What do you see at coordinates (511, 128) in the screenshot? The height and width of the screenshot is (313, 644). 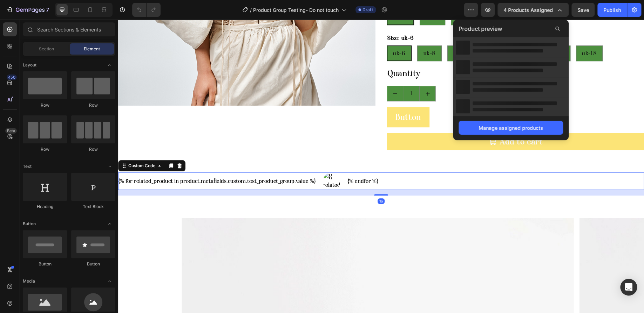 I see `div: Manage assigned products` at bounding box center [511, 128].